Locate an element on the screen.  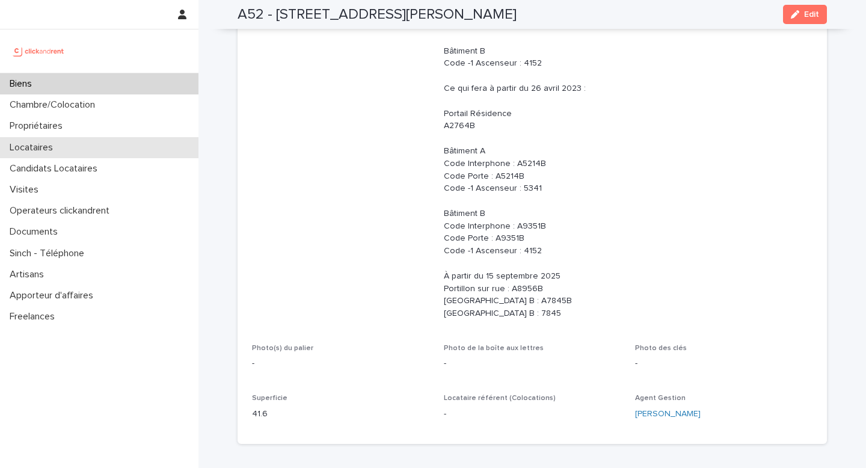
p: Operateurs clickandrent is located at coordinates (62, 211).